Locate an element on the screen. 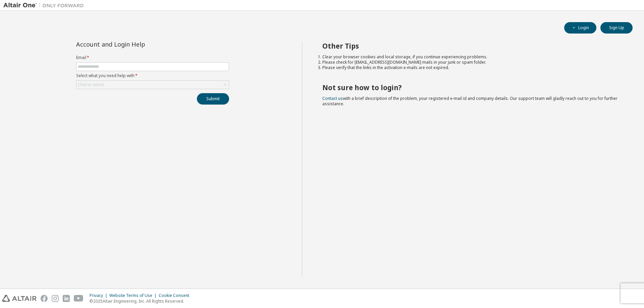 The image size is (644, 308). button: Login is located at coordinates (581, 28).